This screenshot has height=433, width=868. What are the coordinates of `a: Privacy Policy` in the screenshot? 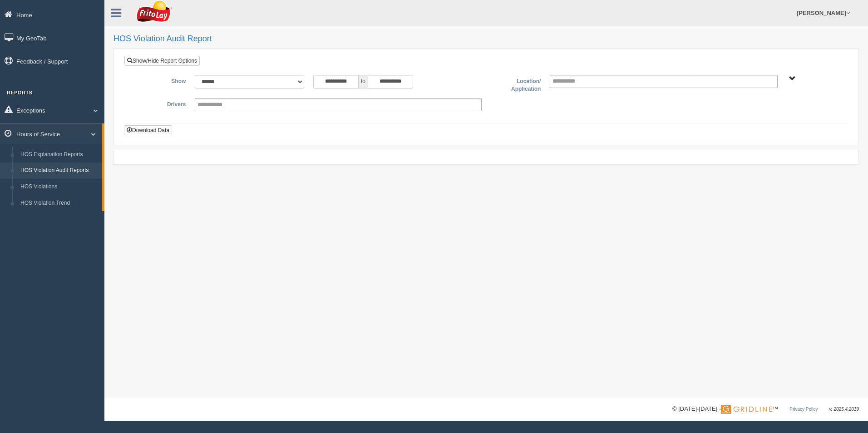 It's located at (803, 409).